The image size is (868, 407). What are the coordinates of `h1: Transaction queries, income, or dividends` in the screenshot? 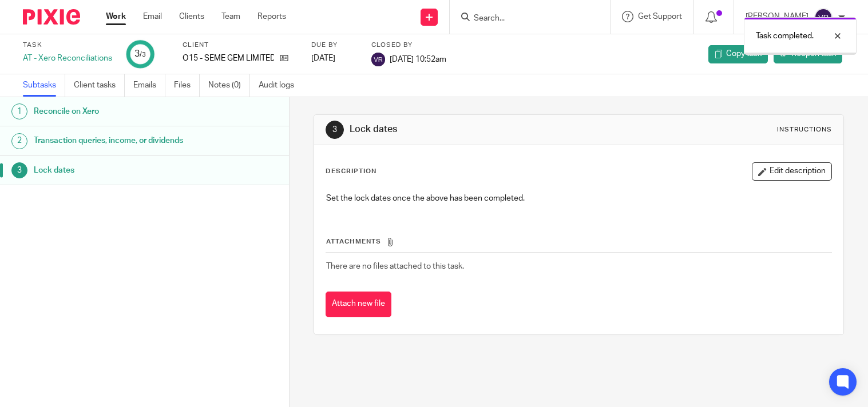 It's located at (115, 141).